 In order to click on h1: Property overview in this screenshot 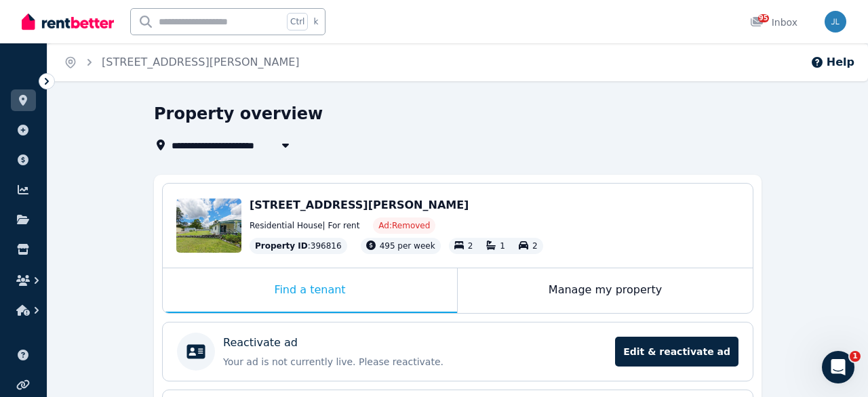, I will do `click(238, 114)`.